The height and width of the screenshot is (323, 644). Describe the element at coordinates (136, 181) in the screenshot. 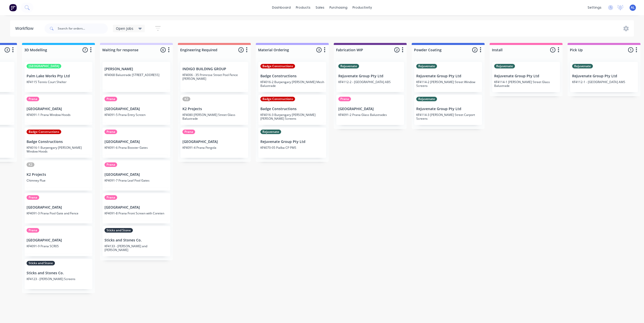

I see `p: KF4091-7 Prana Leaf Pool Gates` at that location.